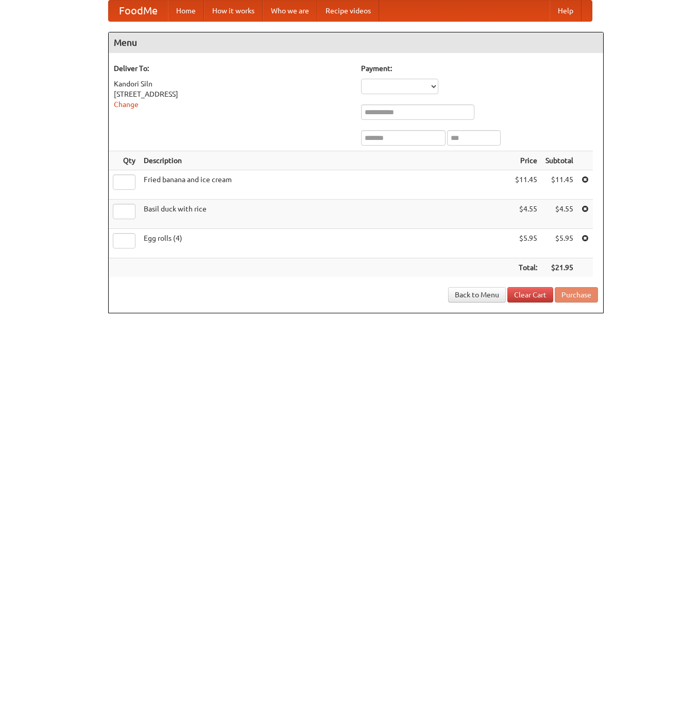 The image size is (700, 728). What do you see at coordinates (325, 185) in the screenshot?
I see `td: Fried banana and ice cream` at bounding box center [325, 185].